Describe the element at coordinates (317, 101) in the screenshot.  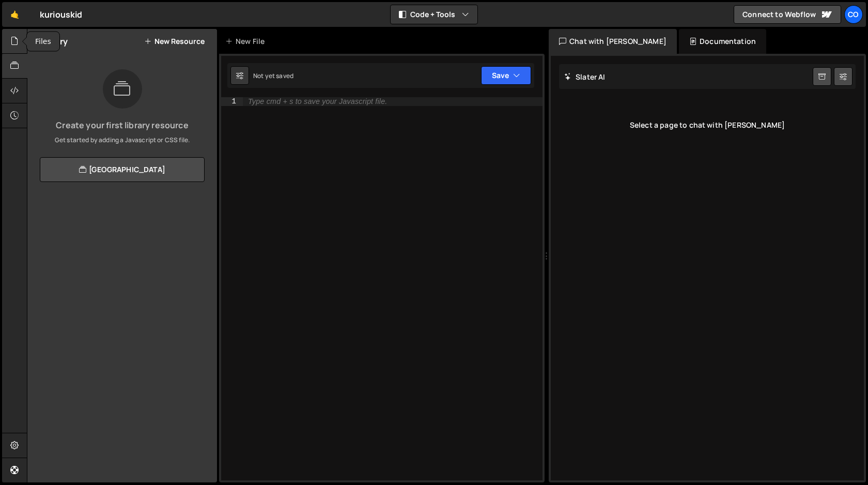
I see `div: Type cmd + s to save your Javascript file.` at that location.